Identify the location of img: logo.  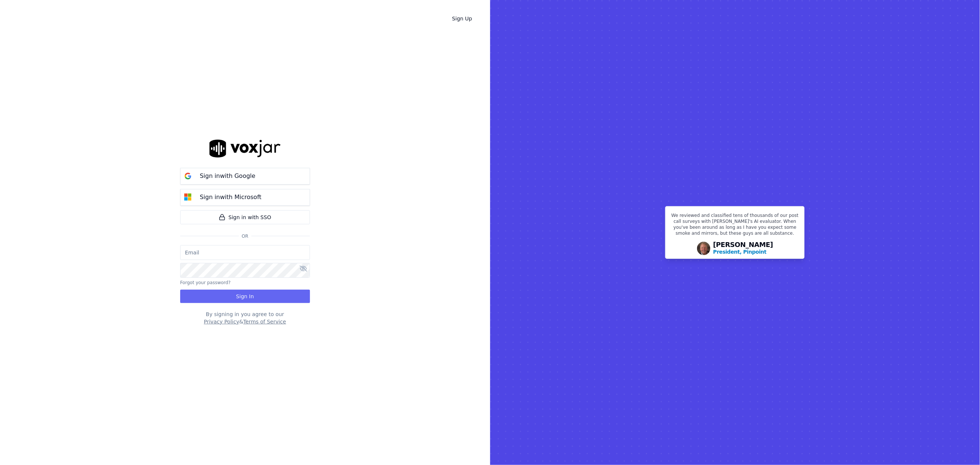
(245, 148).